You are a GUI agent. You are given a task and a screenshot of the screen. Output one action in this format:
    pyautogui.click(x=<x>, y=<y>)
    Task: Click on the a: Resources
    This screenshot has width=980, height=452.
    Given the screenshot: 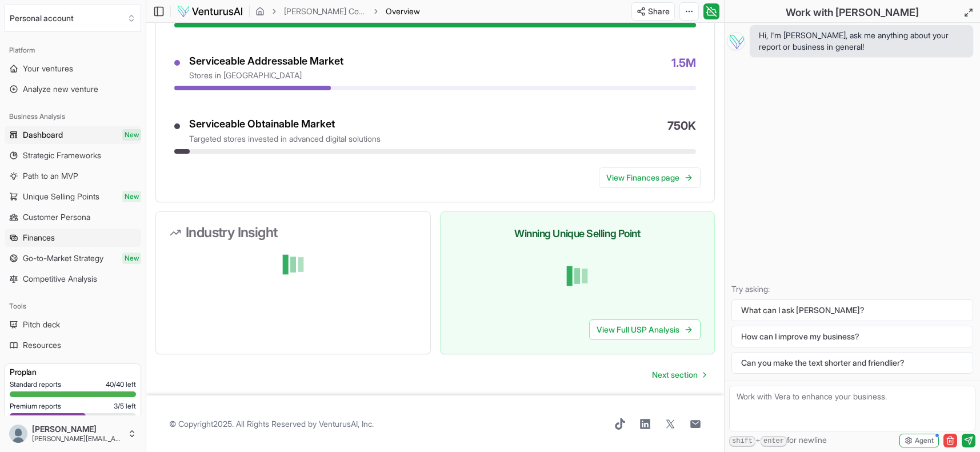 What is the action you would take?
    pyautogui.click(x=73, y=345)
    